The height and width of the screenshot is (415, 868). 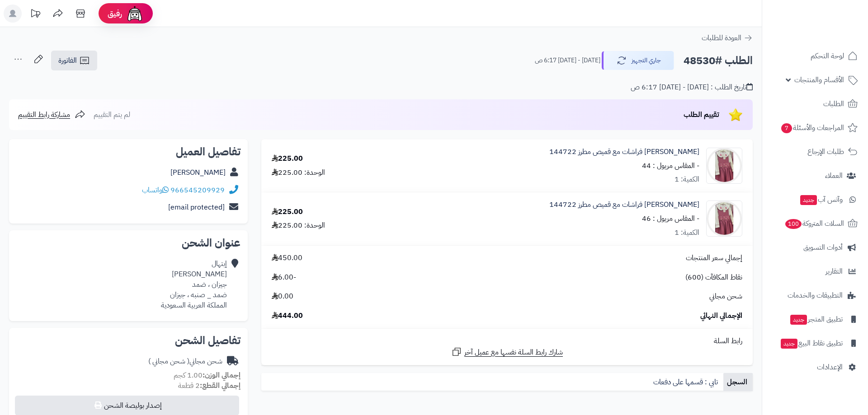 I want to click on span: 0.00, so click(x=282, y=296).